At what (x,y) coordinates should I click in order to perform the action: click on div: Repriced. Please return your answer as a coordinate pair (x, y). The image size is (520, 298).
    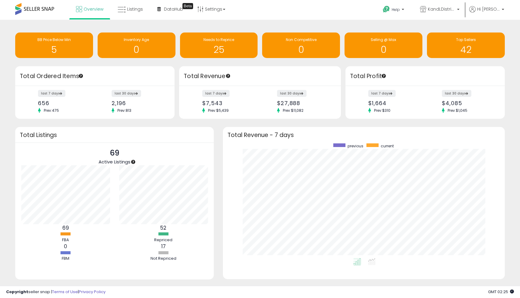
    Looking at the image, I should click on (163, 240).